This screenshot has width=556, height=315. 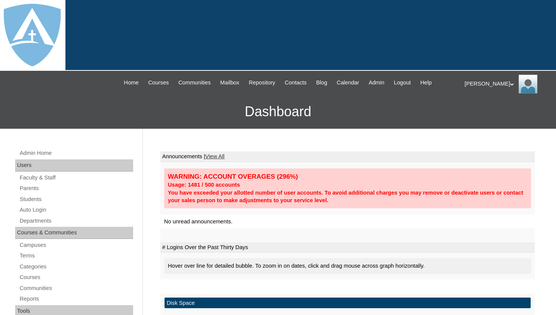 I want to click on span: Logout, so click(x=402, y=82).